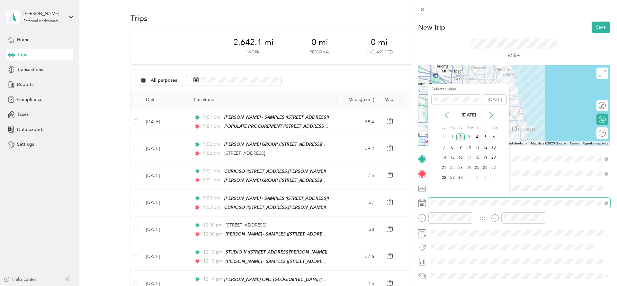  Describe the element at coordinates (493, 167) in the screenshot. I see `div: 27` at that location.